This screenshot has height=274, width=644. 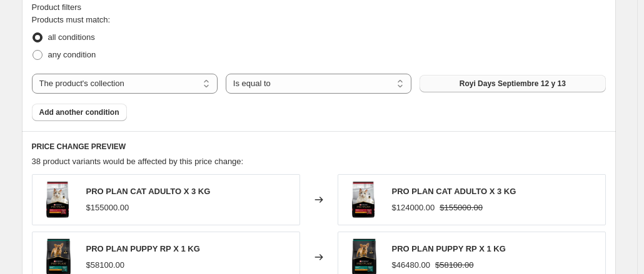 What do you see at coordinates (107, 208) in the screenshot?
I see `div: $155000.00` at bounding box center [107, 208].